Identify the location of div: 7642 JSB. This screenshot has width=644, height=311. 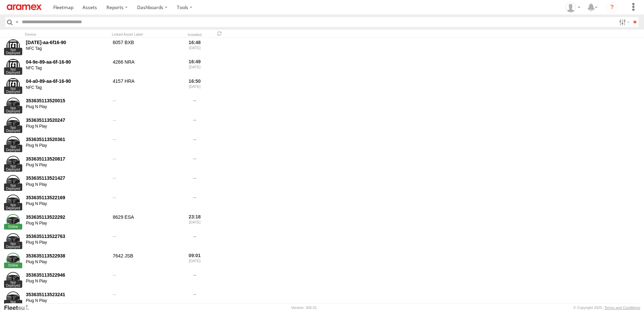
(146, 261).